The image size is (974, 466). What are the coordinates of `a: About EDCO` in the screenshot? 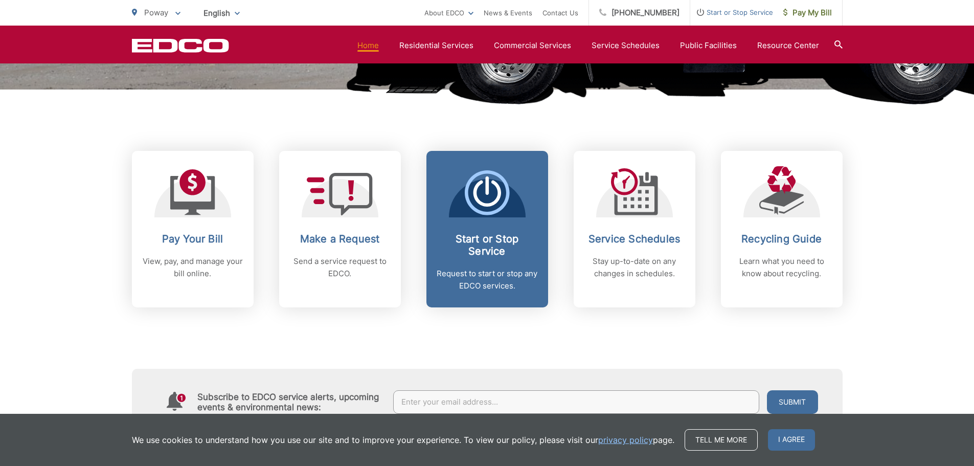 It's located at (449, 13).